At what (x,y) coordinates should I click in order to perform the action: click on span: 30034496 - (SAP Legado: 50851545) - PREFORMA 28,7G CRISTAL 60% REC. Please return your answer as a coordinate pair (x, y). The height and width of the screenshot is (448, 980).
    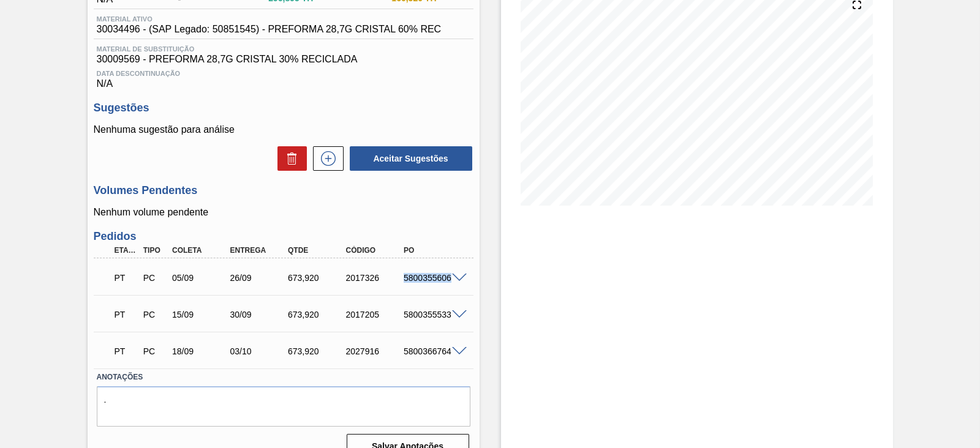
    Looking at the image, I should click on (269, 29).